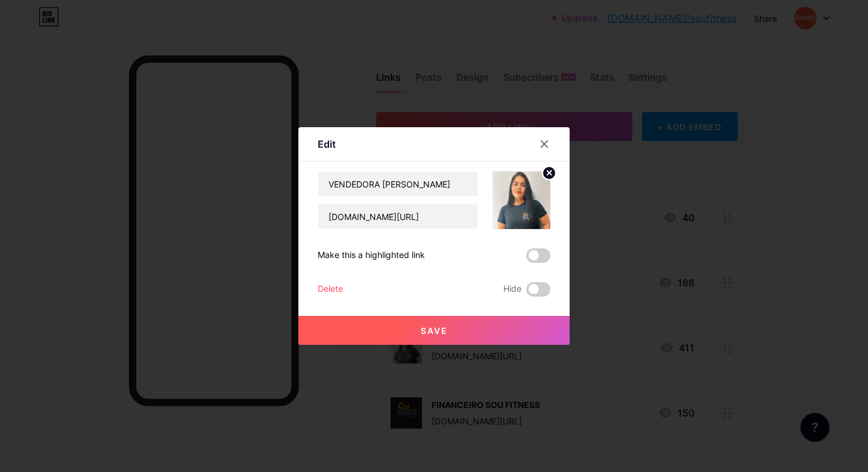 Image resolution: width=868 pixels, height=472 pixels. Describe the element at coordinates (398, 216) in the screenshot. I see `input: URL` at that location.